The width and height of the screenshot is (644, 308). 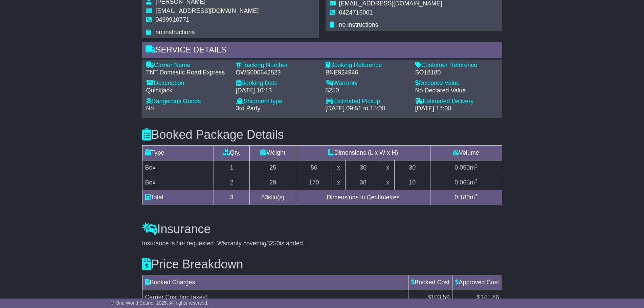 What do you see at coordinates (322, 229) in the screenshot?
I see `h3: Insurance` at bounding box center [322, 229].